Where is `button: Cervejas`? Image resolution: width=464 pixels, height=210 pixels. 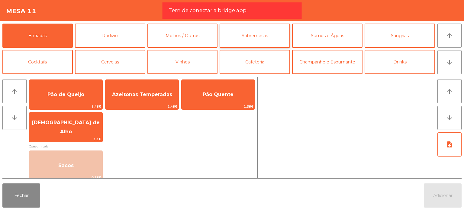 button: Cervejas is located at coordinates (110, 62).